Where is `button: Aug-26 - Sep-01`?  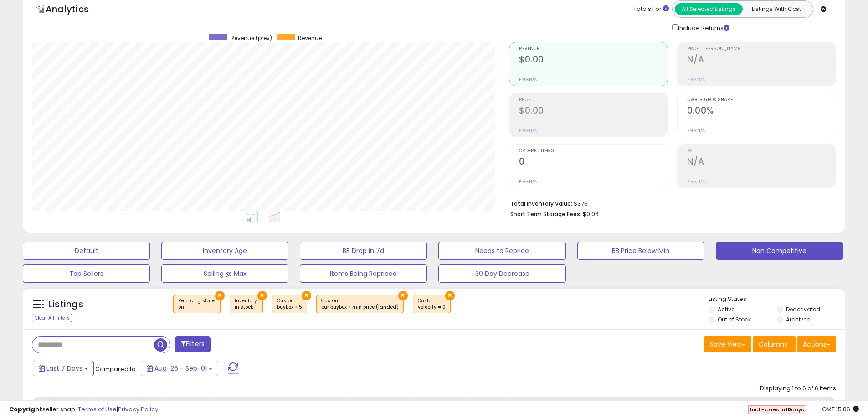 button: Aug-26 - Sep-01 is located at coordinates (180, 368).